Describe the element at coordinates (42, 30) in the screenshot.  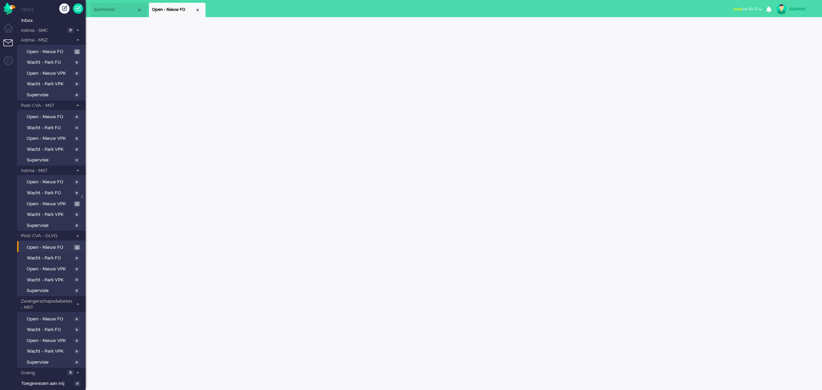
I see `span: Astma - SMC` at that location.